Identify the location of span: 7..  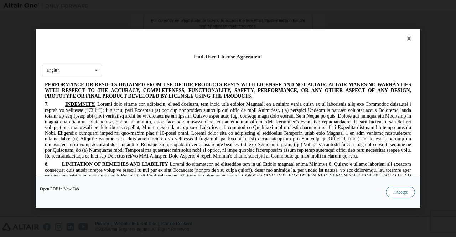
(13, 24).